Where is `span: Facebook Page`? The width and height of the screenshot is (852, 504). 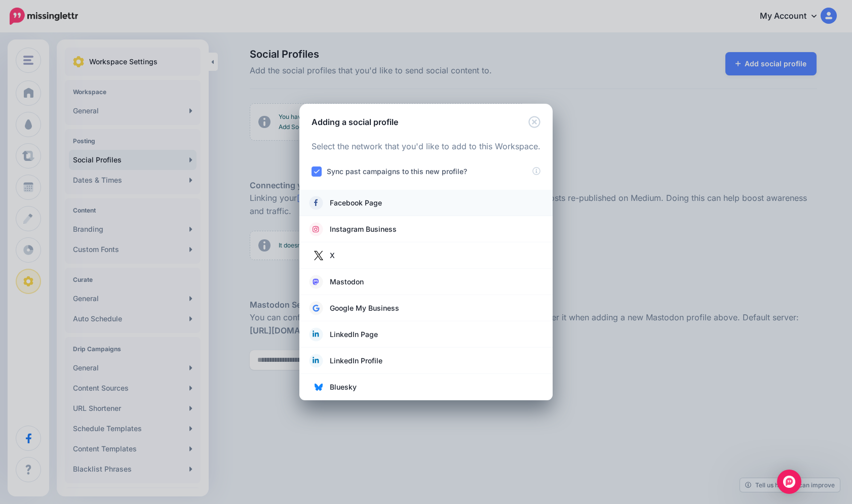 span: Facebook Page is located at coordinates (356, 203).